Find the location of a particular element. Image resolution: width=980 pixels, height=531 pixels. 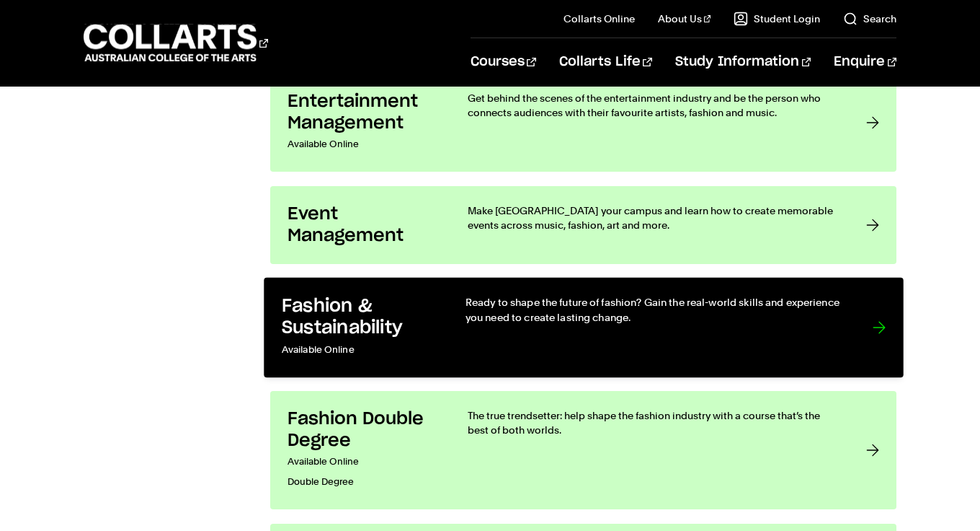

p: Double Degree is located at coordinates (363, 481).